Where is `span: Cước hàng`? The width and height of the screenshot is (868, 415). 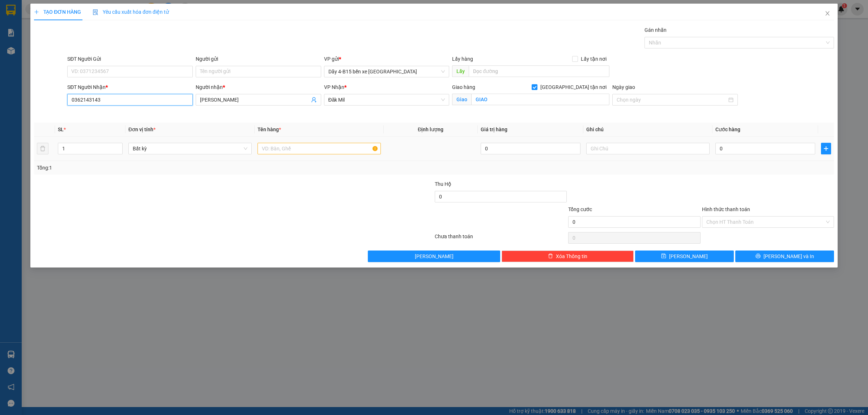
span: Cước hàng is located at coordinates (727, 130).